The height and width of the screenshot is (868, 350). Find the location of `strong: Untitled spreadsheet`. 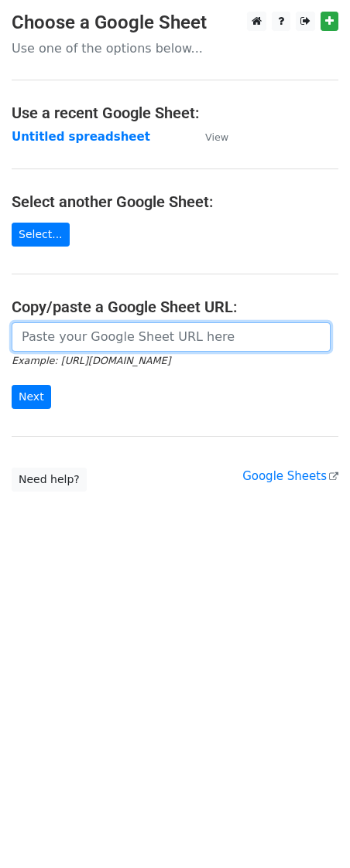

strong: Untitled spreadsheet is located at coordinates (81, 137).